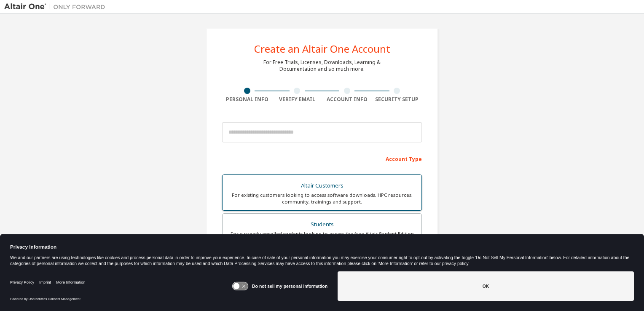 The image size is (644, 311). Describe the element at coordinates (347, 100) in the screenshot. I see `div: Account Info` at that location.